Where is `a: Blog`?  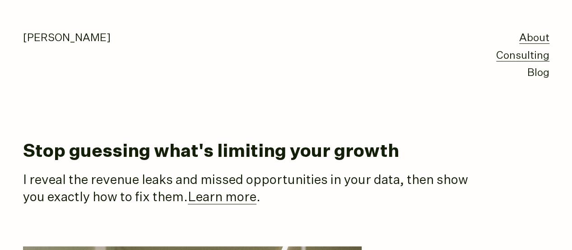 a: Blog is located at coordinates (538, 73).